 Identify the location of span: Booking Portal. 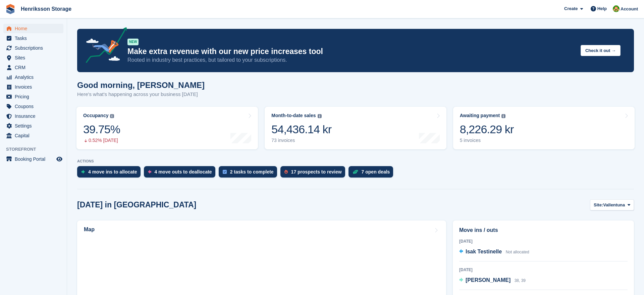
(35, 159).